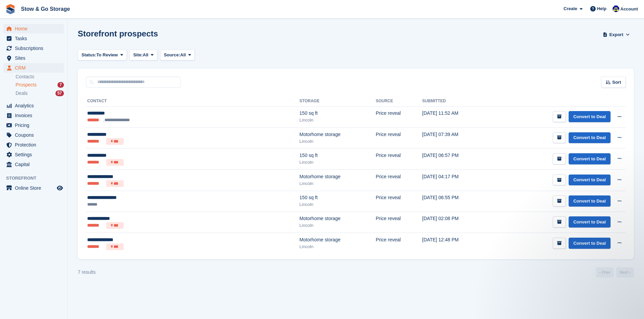 The width and height of the screenshot is (644, 319). Describe the element at coordinates (570, 9) in the screenshot. I see `span: Create` at that location.